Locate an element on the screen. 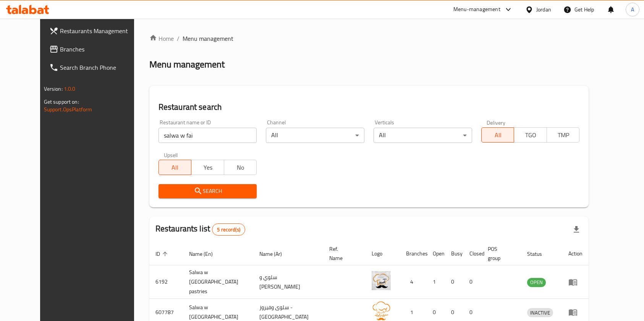 This screenshot has height=321, width=644. span: ID is located at coordinates (163, 254).